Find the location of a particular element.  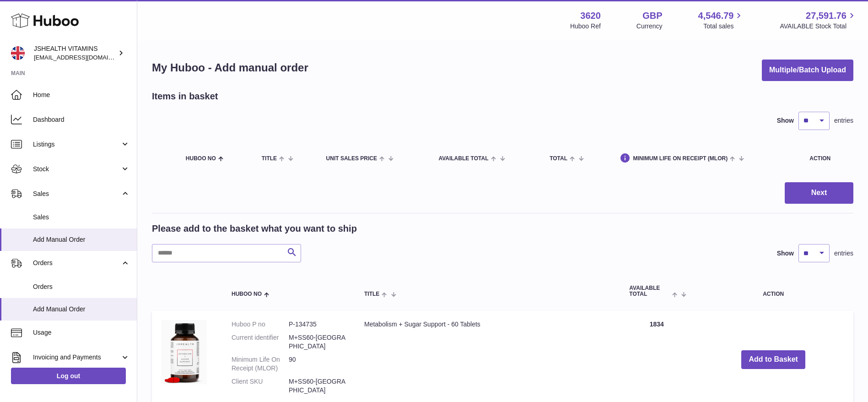

img: Metabolism + Sugar Support - 60 Tablets is located at coordinates (184, 352).